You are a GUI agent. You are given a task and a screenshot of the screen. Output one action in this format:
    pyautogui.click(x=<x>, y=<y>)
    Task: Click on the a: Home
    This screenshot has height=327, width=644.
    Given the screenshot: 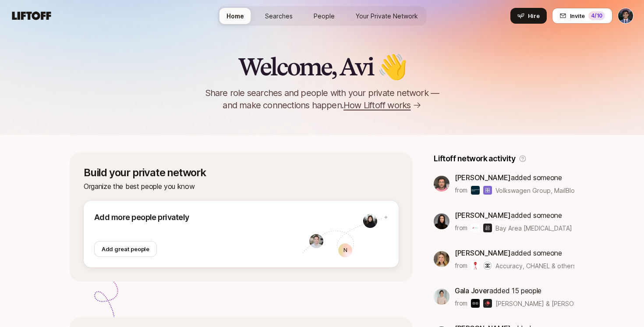 What is the action you would take?
    pyautogui.click(x=235, y=16)
    